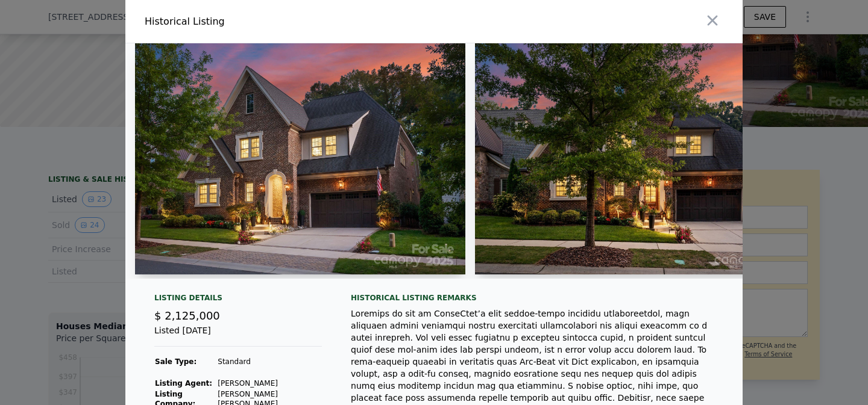 The height and width of the screenshot is (405, 868). Describe the element at coordinates (175, 362) in the screenshot. I see `strong: Sale Type:` at that location.